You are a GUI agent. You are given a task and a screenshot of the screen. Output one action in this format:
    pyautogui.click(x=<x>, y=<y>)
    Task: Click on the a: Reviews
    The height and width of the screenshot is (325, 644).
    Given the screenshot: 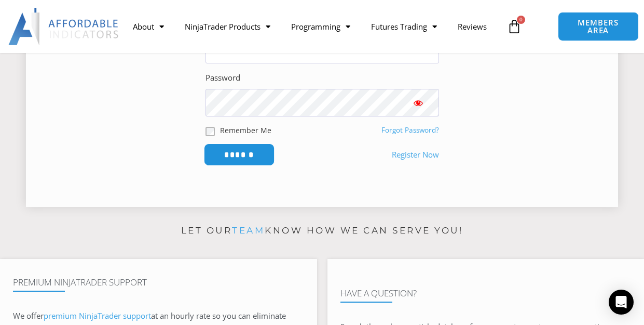 What is the action you would take?
    pyautogui.click(x=473, y=27)
    